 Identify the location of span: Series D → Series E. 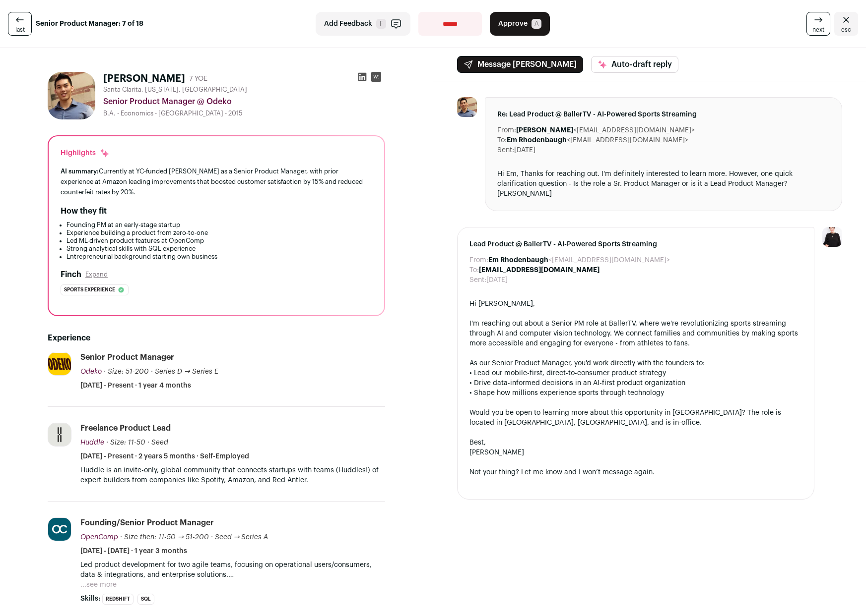
(186, 372).